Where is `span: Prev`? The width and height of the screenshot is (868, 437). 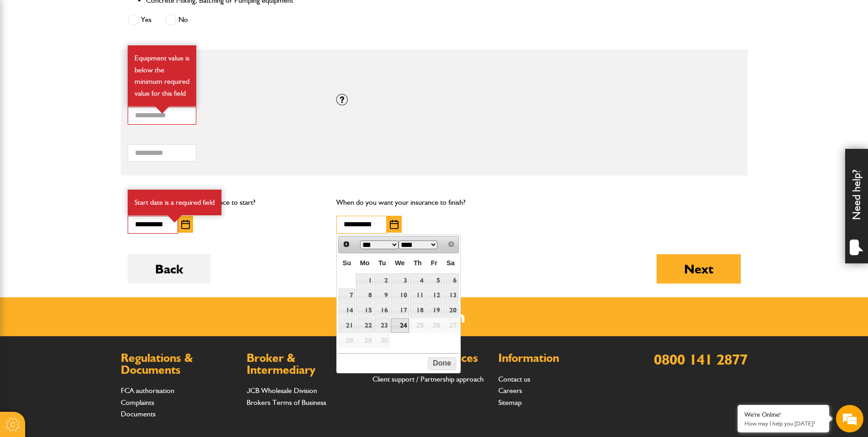 span: Prev is located at coordinates (347, 244).